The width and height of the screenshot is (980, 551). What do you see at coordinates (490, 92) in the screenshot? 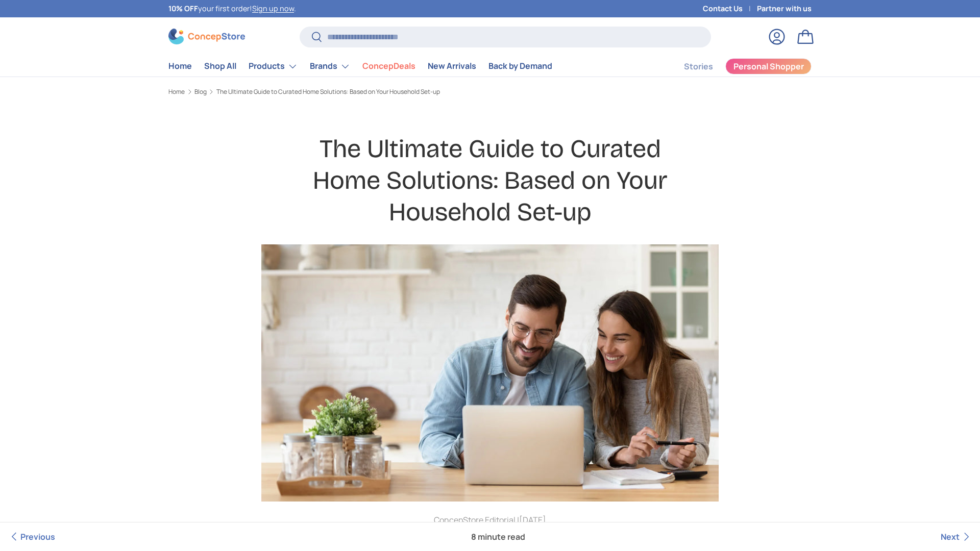
I see `nav: Breadcrumbs` at bounding box center [490, 92].